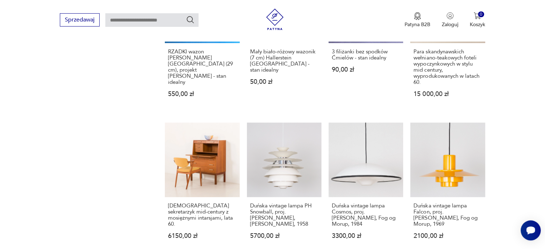 This screenshot has width=545, height=249. What do you see at coordinates (202, 236) in the screenshot?
I see `p: 6150,00 zł` at bounding box center [202, 236].